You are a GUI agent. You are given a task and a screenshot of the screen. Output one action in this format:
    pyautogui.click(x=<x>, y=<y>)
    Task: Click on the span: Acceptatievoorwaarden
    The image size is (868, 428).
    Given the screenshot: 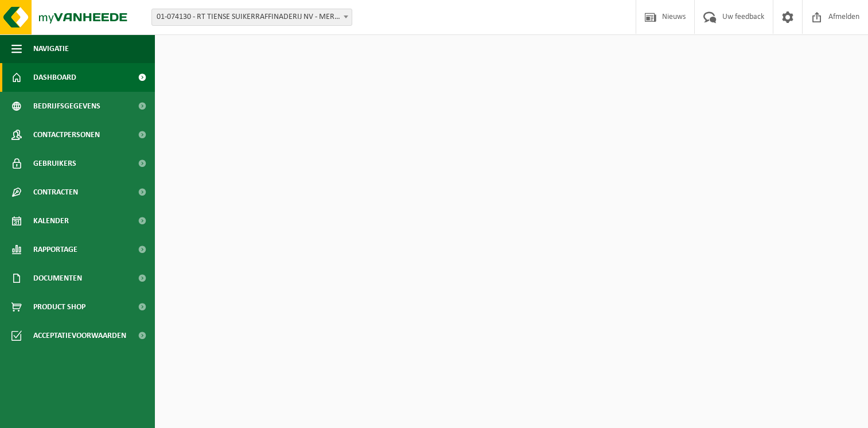 What is the action you would take?
    pyautogui.click(x=80, y=336)
    